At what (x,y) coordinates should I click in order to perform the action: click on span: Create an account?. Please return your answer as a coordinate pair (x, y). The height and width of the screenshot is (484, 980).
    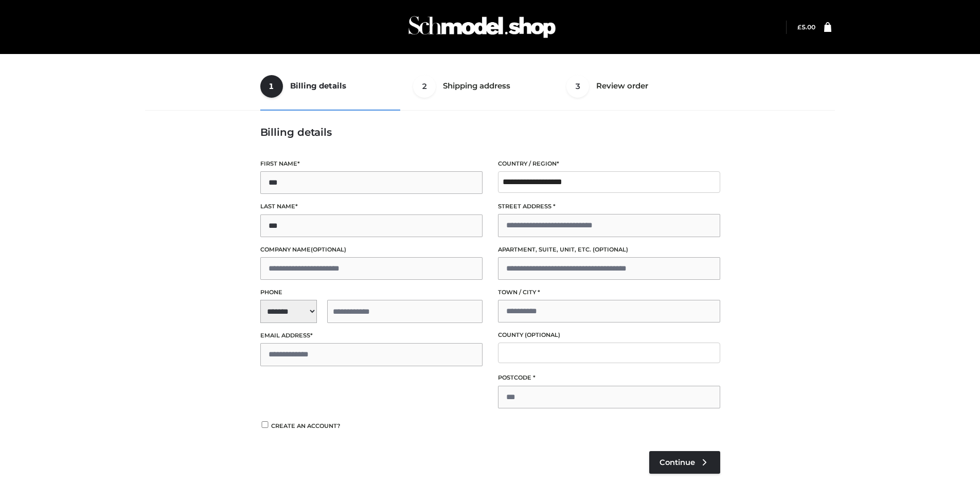
    Looking at the image, I should click on (306, 426).